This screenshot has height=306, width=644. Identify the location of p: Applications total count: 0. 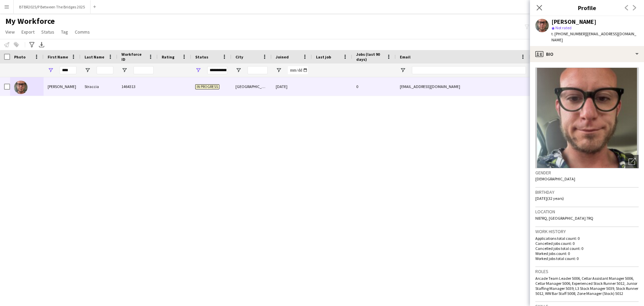
(587, 238).